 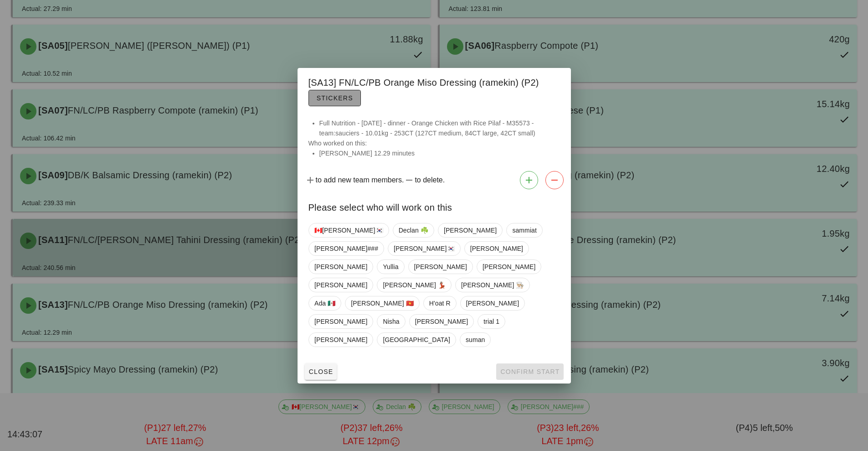 I want to click on div: to add new team members. to delete., so click(x=434, y=180).